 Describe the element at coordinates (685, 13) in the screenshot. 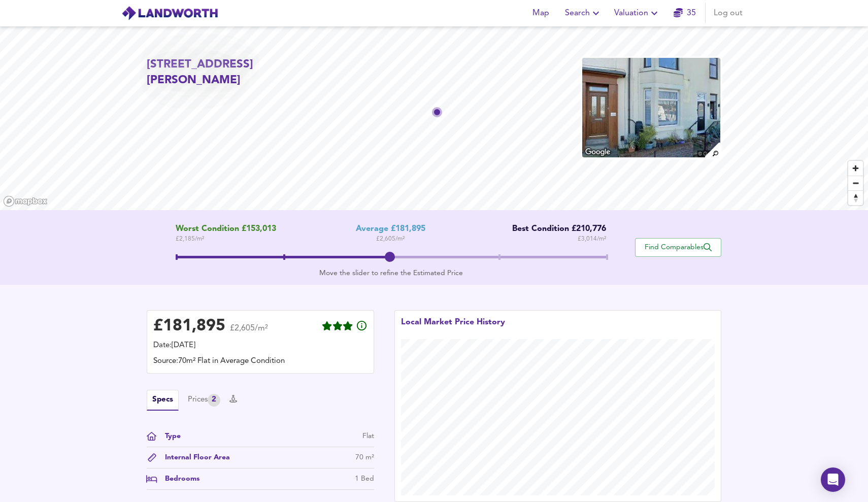

I see `a: 35` at that location.